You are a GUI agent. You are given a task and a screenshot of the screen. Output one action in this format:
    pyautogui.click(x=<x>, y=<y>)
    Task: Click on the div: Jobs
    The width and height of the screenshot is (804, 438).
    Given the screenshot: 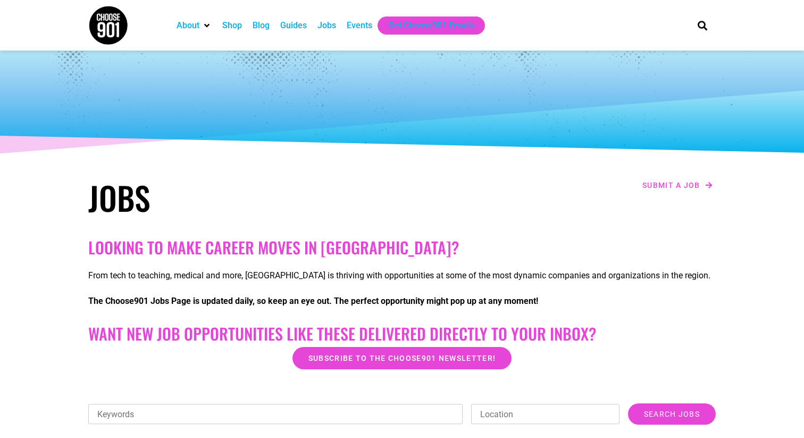 What is the action you would take?
    pyautogui.click(x=326, y=26)
    